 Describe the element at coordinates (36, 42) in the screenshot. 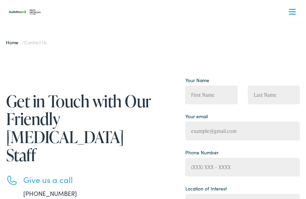

I see `span: Contact Us` at that location.